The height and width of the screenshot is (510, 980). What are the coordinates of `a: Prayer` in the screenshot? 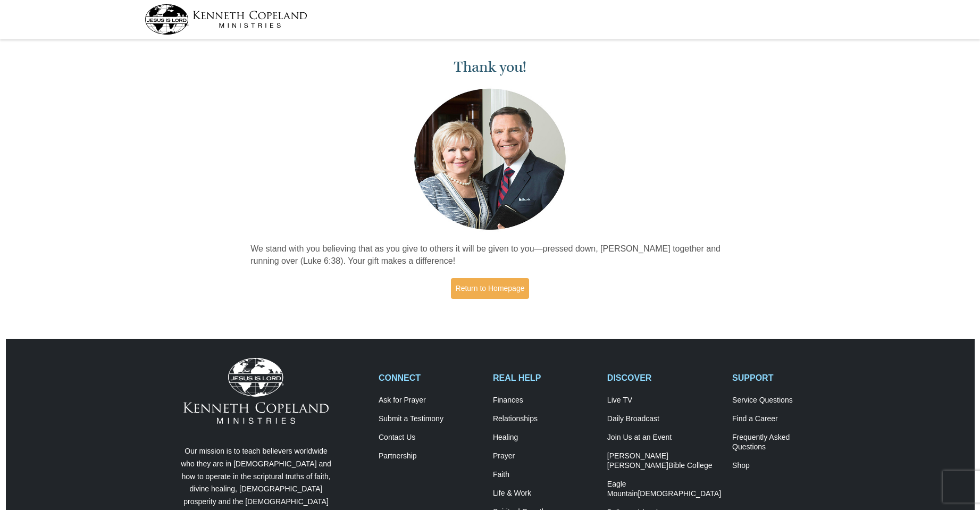 It's located at (544, 456).